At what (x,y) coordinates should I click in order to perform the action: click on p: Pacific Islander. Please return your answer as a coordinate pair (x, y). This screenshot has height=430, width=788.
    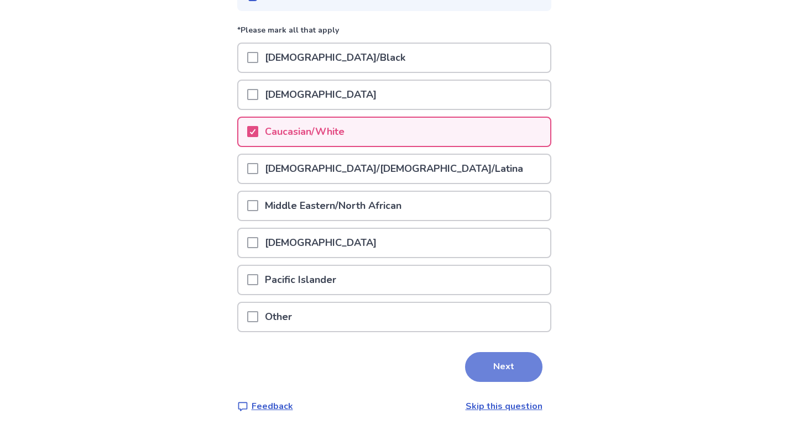
    Looking at the image, I should click on (300, 280).